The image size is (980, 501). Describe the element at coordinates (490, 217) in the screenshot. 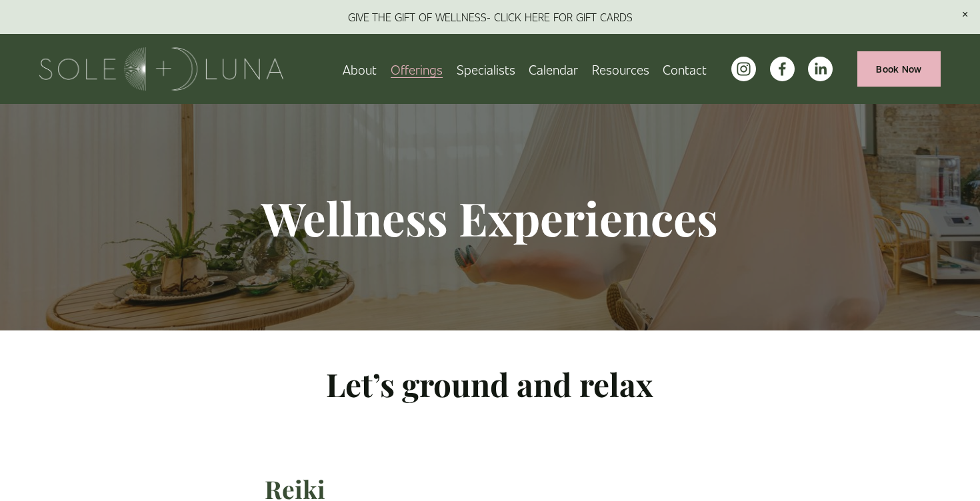

I see `h1: Wellness Experiences` at that location.